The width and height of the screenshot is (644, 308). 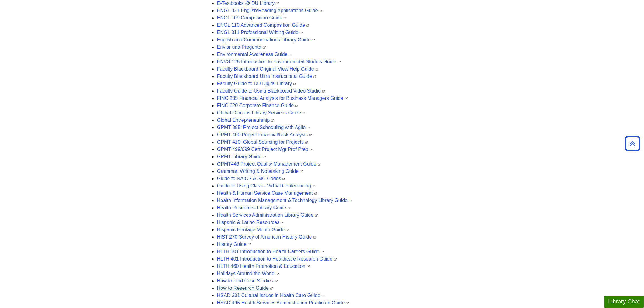 I want to click on a: Health Resources Library Guide, so click(x=254, y=207).